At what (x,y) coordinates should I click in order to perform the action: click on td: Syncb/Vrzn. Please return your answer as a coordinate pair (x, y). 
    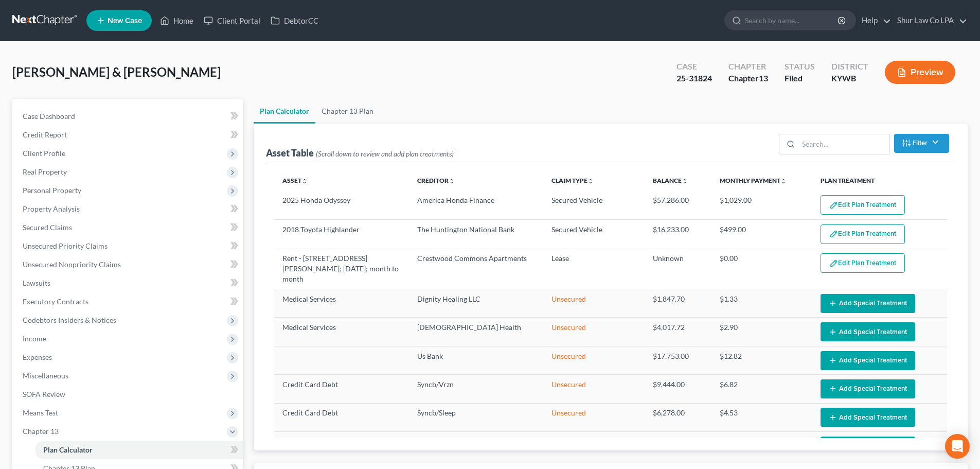
    Looking at the image, I should click on (476, 388).